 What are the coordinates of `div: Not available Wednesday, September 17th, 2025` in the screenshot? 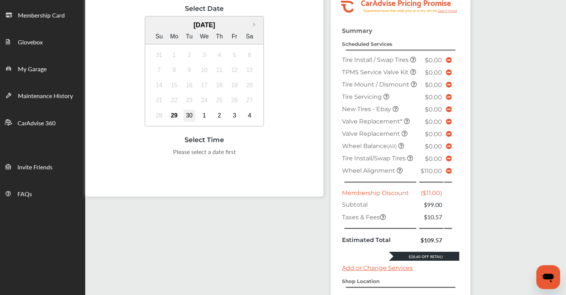 It's located at (204, 85).